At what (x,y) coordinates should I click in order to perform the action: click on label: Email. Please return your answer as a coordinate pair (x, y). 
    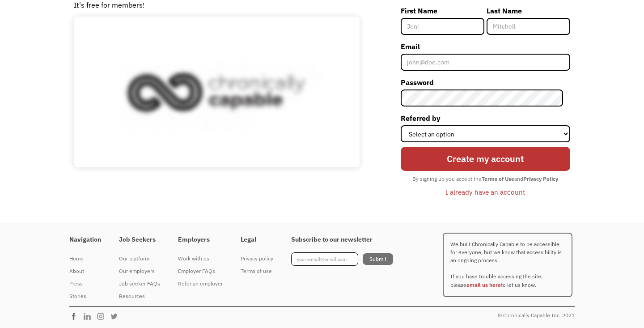
    Looking at the image, I should click on (485, 47).